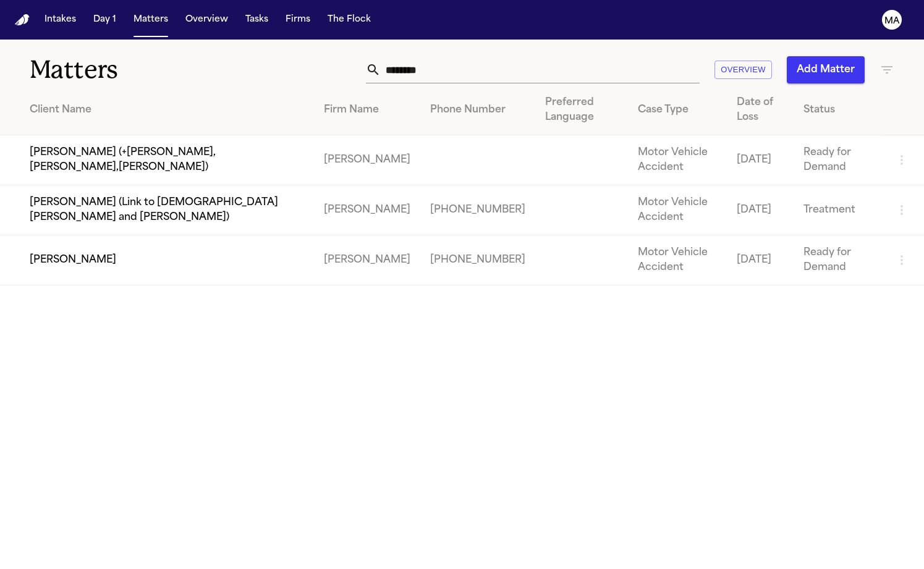  I want to click on div: Case Type, so click(677, 110).